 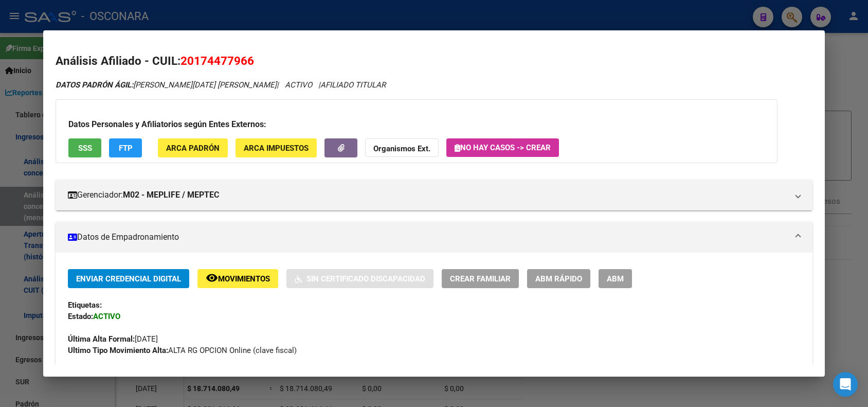 I want to click on mat-panel-title: Datos de Empadronamiento, so click(x=427, y=237).